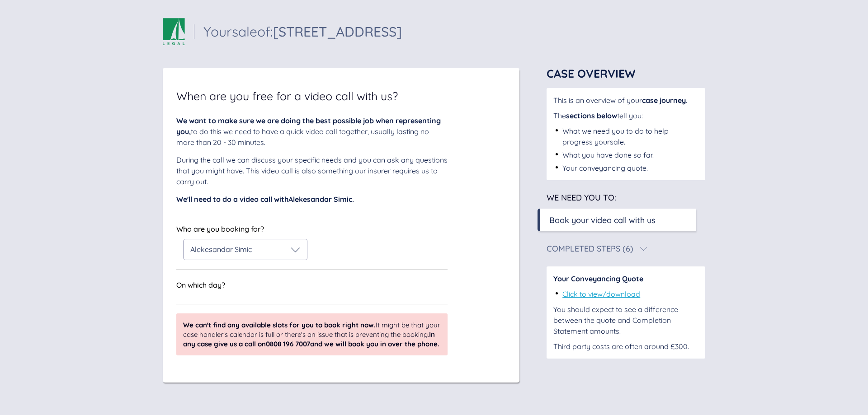 Image resolution: width=868 pixels, height=415 pixels. What do you see at coordinates (312, 171) in the screenshot?
I see `div: During the call we can discuss your specific needs and you can ask any questions that you might h...` at bounding box center [312, 171].